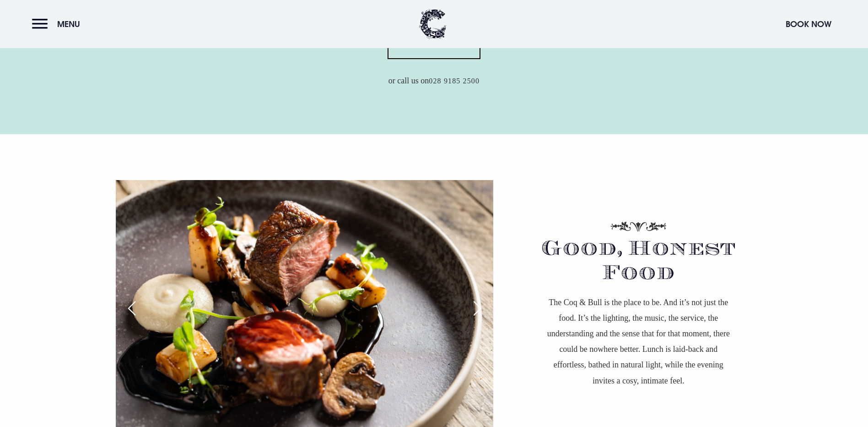 The width and height of the screenshot is (868, 427). I want to click on a: 028 9185 2500, so click(454, 81).